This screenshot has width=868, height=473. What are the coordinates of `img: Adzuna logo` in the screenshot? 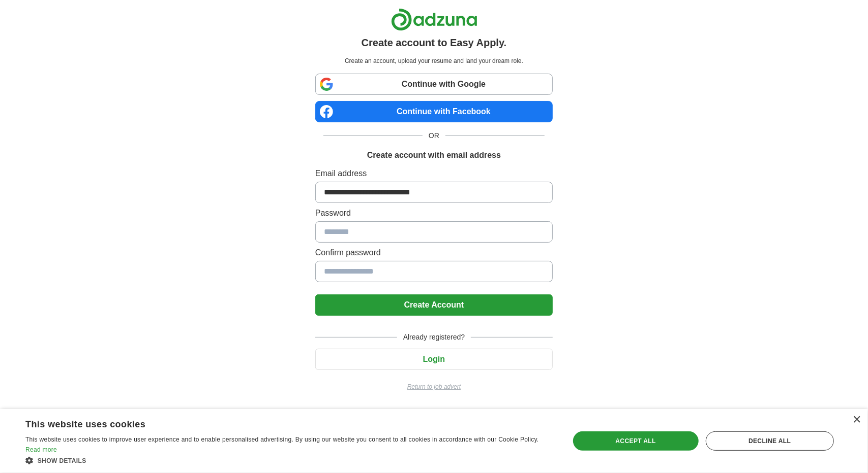 It's located at (434, 19).